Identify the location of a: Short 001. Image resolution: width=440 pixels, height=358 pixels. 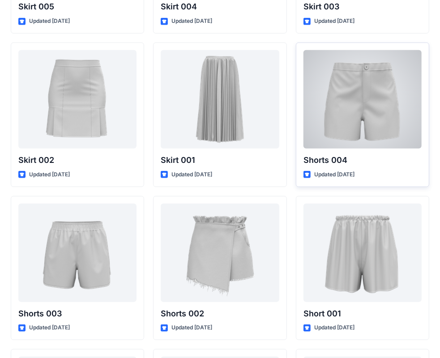
(362, 253).